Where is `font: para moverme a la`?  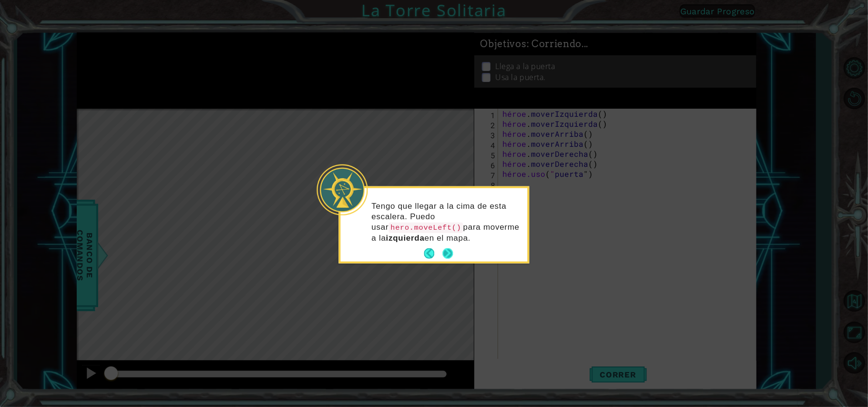
font: para moverme a la is located at coordinates (446, 232).